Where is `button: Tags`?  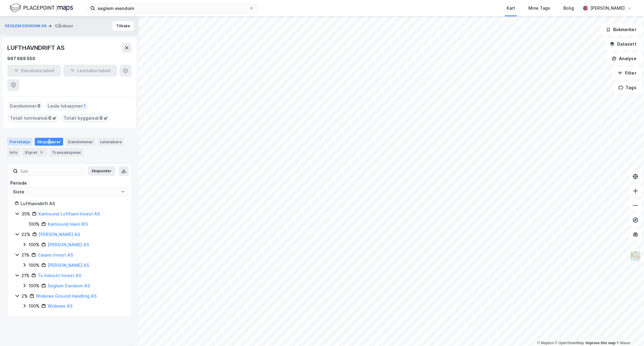
button: Tags is located at coordinates (627, 88).